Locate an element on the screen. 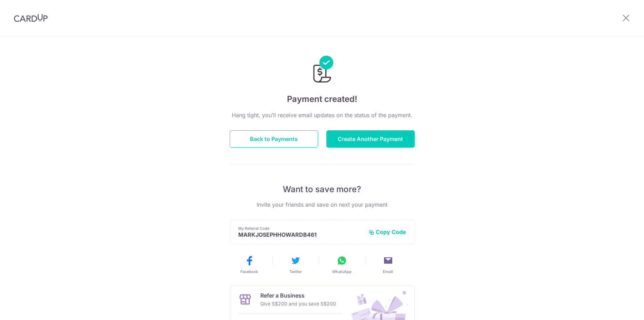 This screenshot has height=320, width=644. img: CardUp is located at coordinates (31, 18).